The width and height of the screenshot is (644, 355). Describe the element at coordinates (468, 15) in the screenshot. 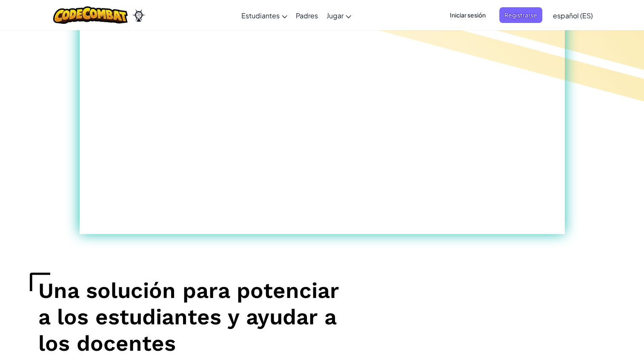

I see `span: Iniciar sesión` at that location.